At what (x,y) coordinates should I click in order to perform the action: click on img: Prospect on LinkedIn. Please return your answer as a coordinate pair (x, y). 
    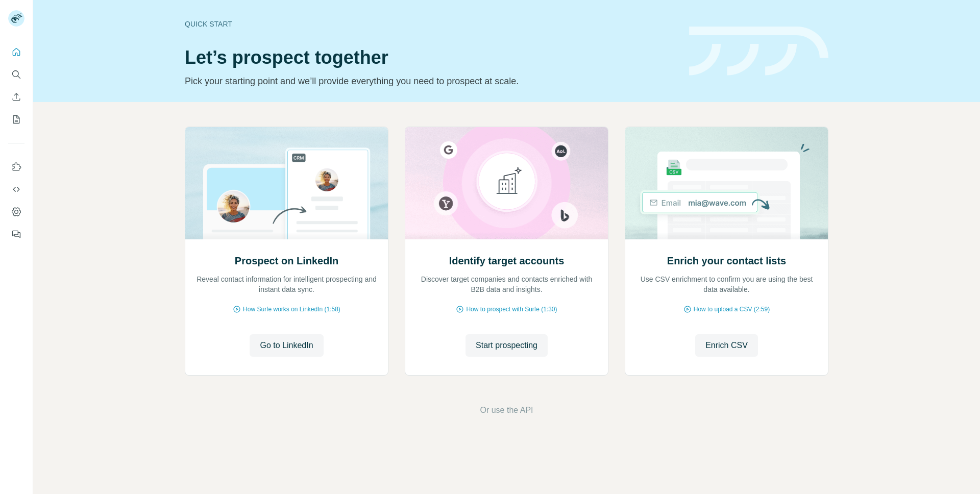
    Looking at the image, I should click on (287, 183).